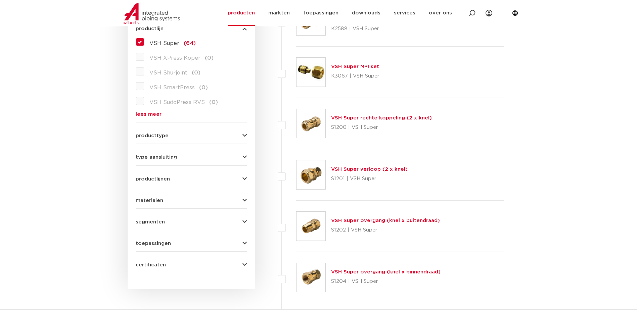 The width and height of the screenshot is (637, 310). Describe the element at coordinates (191, 243) in the screenshot. I see `button: toepassingen` at that location.